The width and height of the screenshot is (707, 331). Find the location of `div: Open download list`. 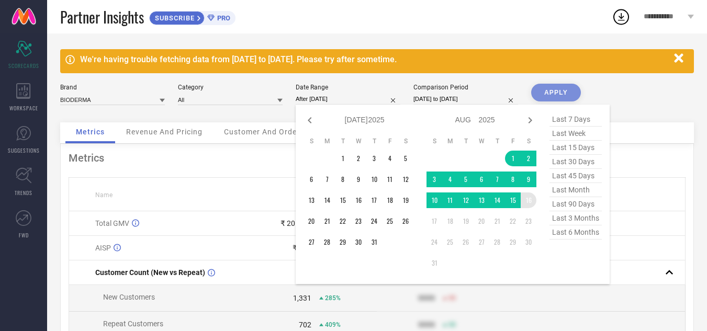

div: Open download list is located at coordinates (621, 17).